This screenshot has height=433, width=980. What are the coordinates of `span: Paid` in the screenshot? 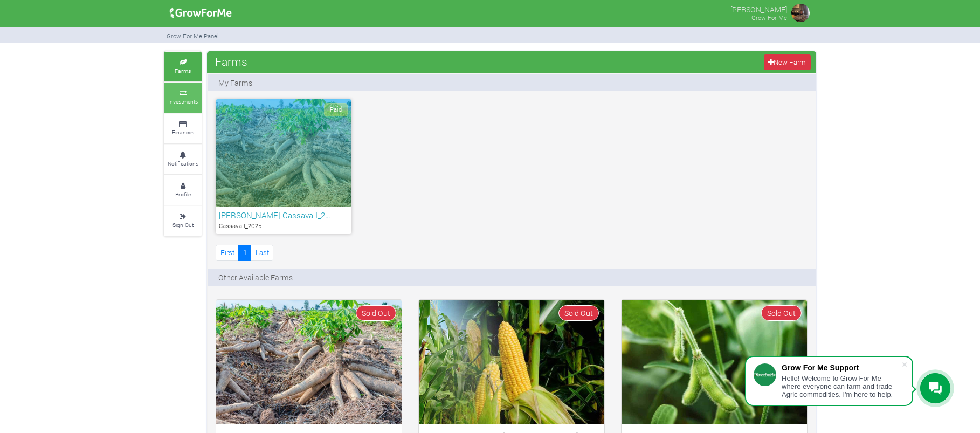 It's located at (336, 109).